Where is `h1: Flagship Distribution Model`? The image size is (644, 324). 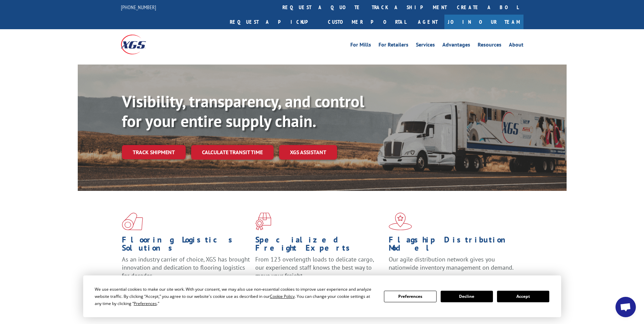 h1: Flagship Distribution Model is located at coordinates (453, 246).